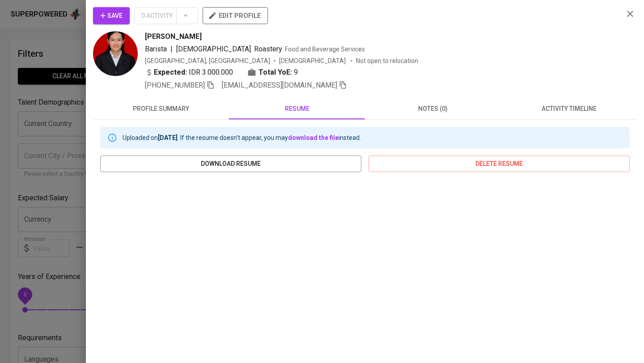 Image resolution: width=644 pixels, height=363 pixels. I want to click on span: 9, so click(296, 72).